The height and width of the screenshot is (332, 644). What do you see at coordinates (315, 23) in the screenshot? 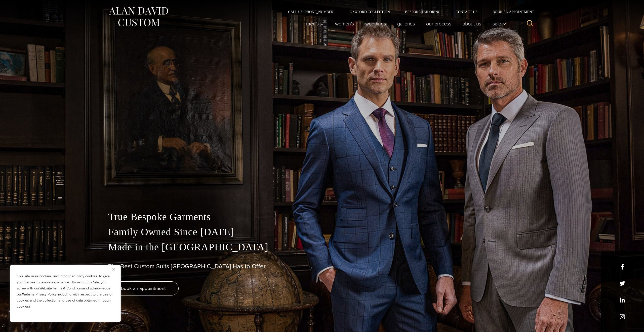
I see `span: Men’s` at bounding box center [315, 23].